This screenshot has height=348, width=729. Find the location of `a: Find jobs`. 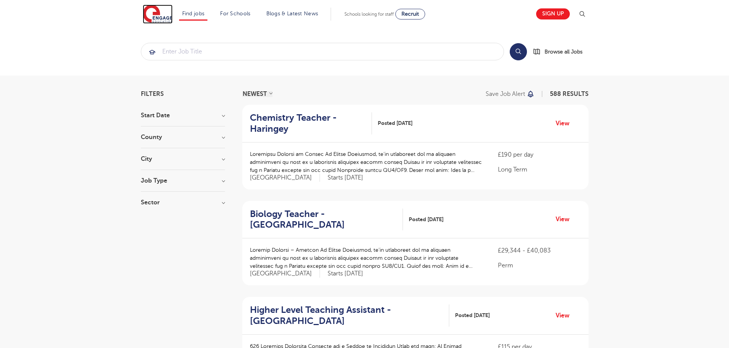

a: Find jobs is located at coordinates (193, 13).